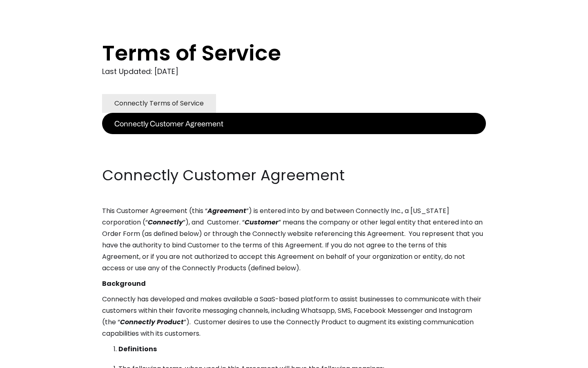 This screenshot has height=368, width=588. Describe the element at coordinates (278, 53) in the screenshot. I see `h1: Terms of Service` at that location.